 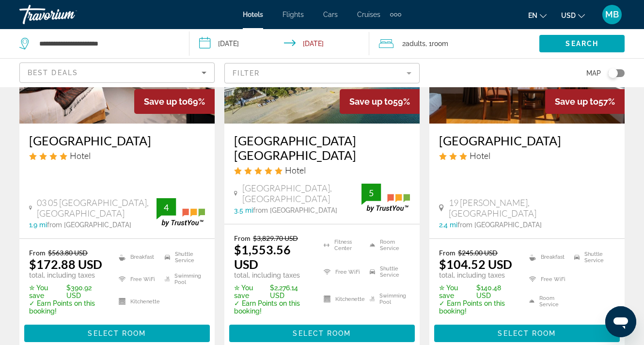 What do you see at coordinates (527, 155) in the screenshot?
I see `div: 3 star Hotel` at bounding box center [527, 155].